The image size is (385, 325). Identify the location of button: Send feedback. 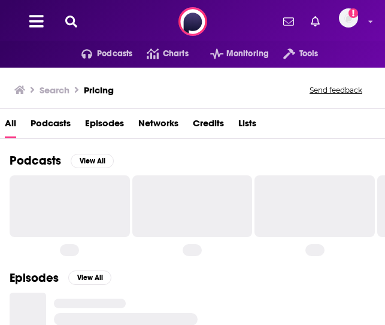
(336, 90).